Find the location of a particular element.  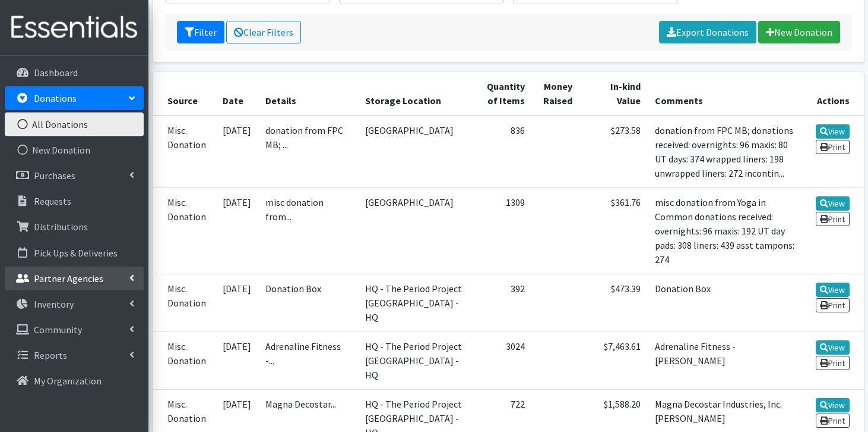

p: My Organization is located at coordinates (68, 381).